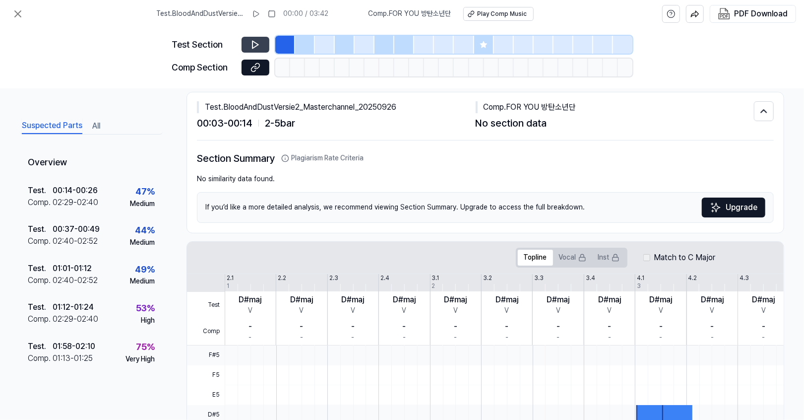 Image resolution: width=804 pixels, height=420 pixels. What do you see at coordinates (282, 278) in the screenshot?
I see `div: 2.2` at bounding box center [282, 278].